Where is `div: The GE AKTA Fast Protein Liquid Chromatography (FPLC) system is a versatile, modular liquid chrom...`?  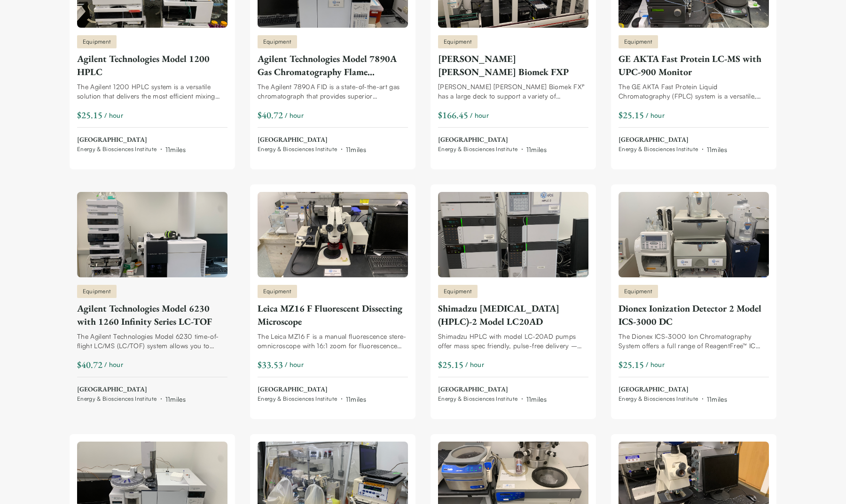
div: The GE AKTA Fast Protein Liquid Chromatography (FPLC) system is a versatile, modular liquid chrom... is located at coordinates (693, 92).